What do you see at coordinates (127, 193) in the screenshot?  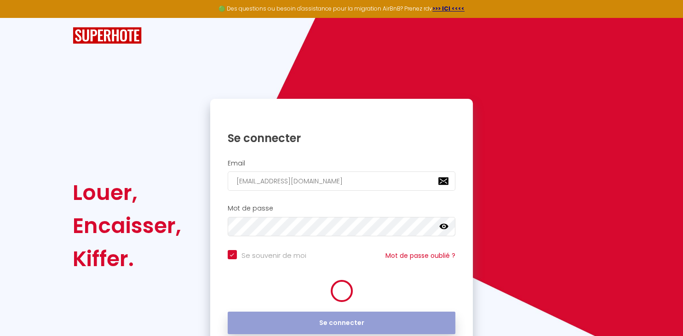 I see `div: Louer,` at bounding box center [127, 193].